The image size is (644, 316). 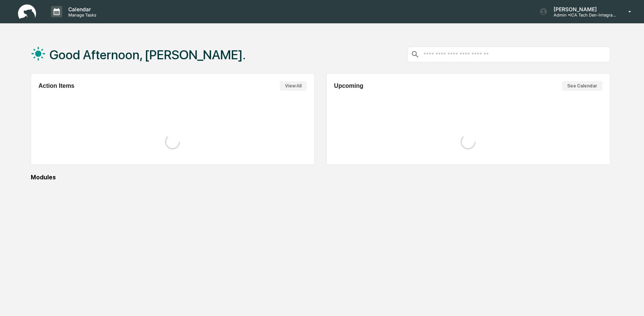 What do you see at coordinates (583, 15) in the screenshot?
I see `p: Admin • ICA Tech Den-Integrated Compliance Advisors` at bounding box center [583, 15].